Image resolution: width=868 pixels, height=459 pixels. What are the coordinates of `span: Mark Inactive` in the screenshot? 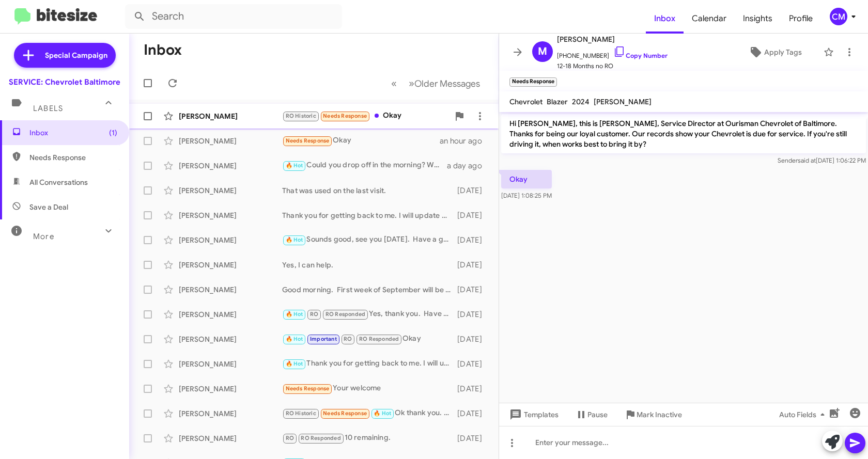 It's located at (659, 414).